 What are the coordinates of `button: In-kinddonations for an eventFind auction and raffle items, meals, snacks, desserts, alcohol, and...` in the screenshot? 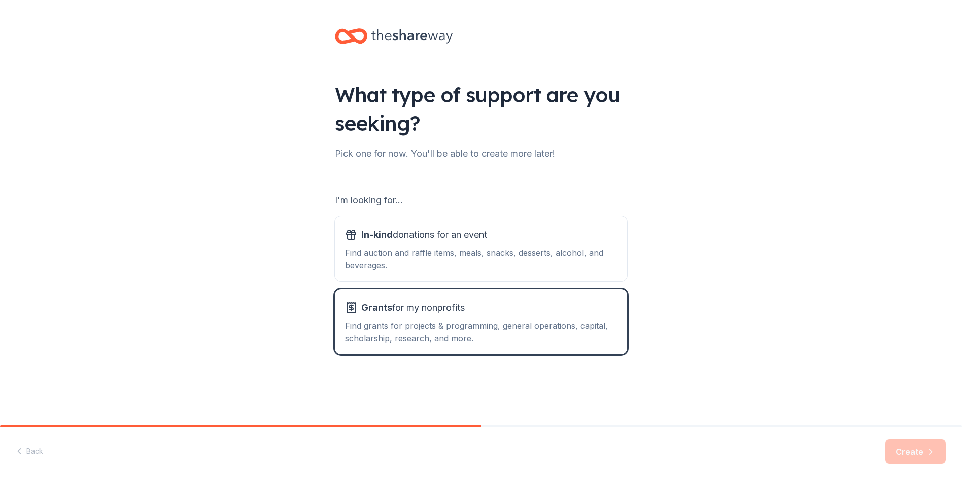 It's located at (481, 249).